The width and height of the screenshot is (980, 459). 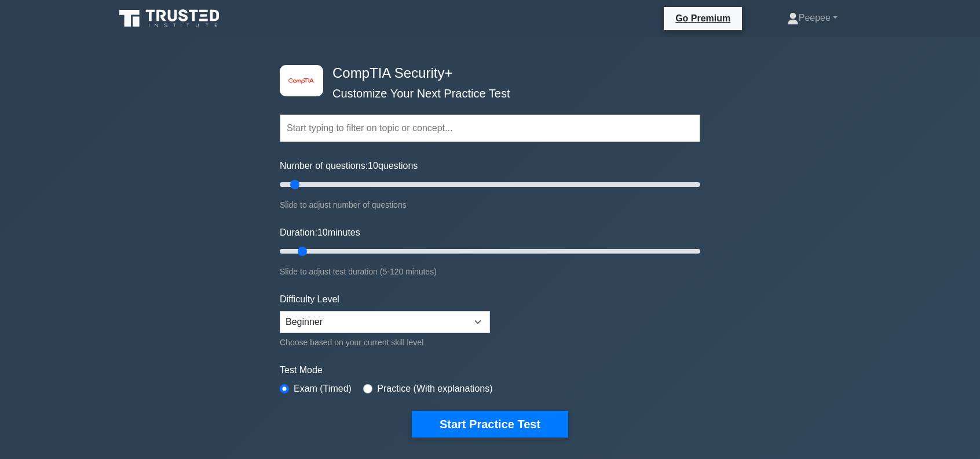 What do you see at coordinates (384, 343) in the screenshot?
I see `div: Choose based on your current skill level` at bounding box center [384, 343].